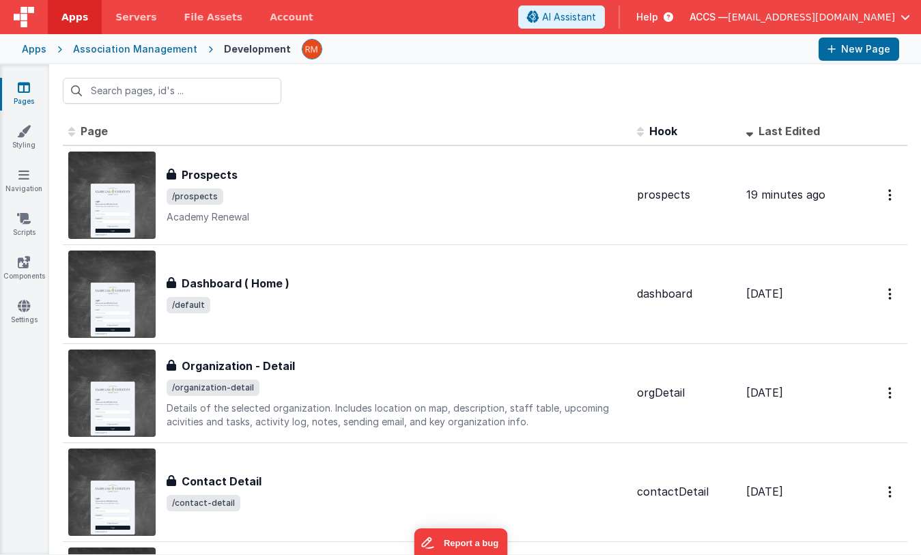 This screenshot has height=555, width=921. What do you see at coordinates (74, 17) in the screenshot?
I see `span: Apps` at bounding box center [74, 17].